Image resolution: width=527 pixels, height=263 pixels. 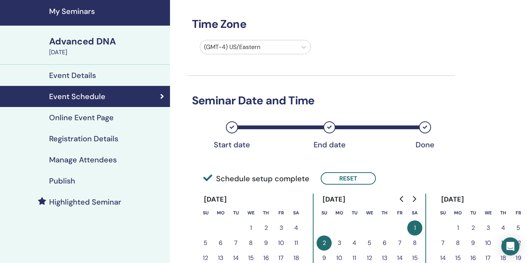 I want to click on h4: Manage Attendees, so click(x=83, y=160).